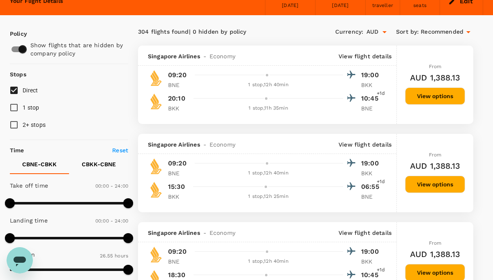  I want to click on p: 20:10, so click(177, 99).